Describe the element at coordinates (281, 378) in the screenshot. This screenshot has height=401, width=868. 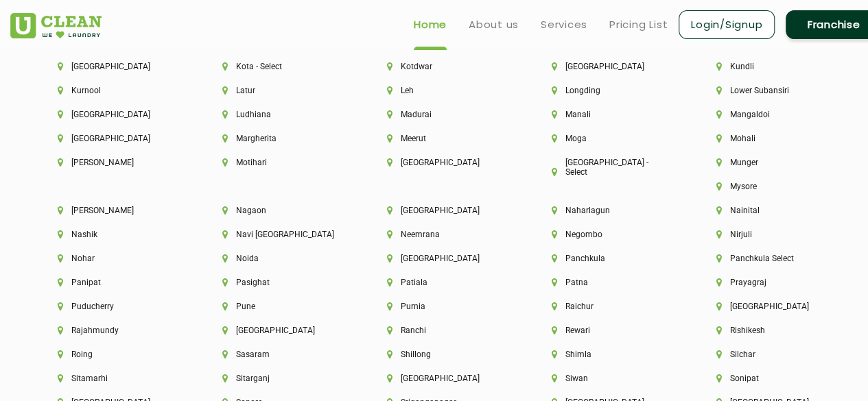
I see `li: Sitarganj` at that location.